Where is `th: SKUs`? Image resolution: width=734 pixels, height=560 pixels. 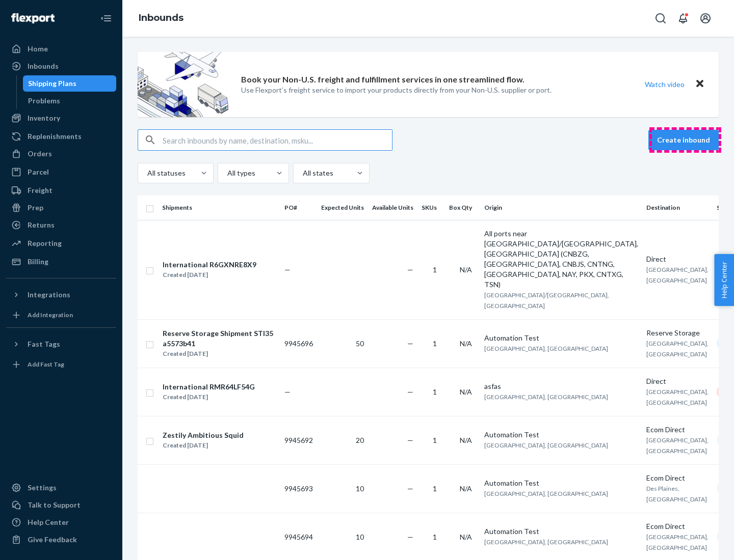 th: SKUs is located at coordinates (431, 208).